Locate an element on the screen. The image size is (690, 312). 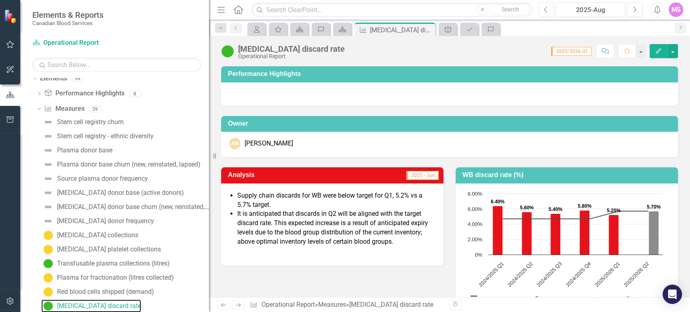
g: Forecast %, series 3 of 3. Bar series with 6 bars. is located at coordinates (581, 233).